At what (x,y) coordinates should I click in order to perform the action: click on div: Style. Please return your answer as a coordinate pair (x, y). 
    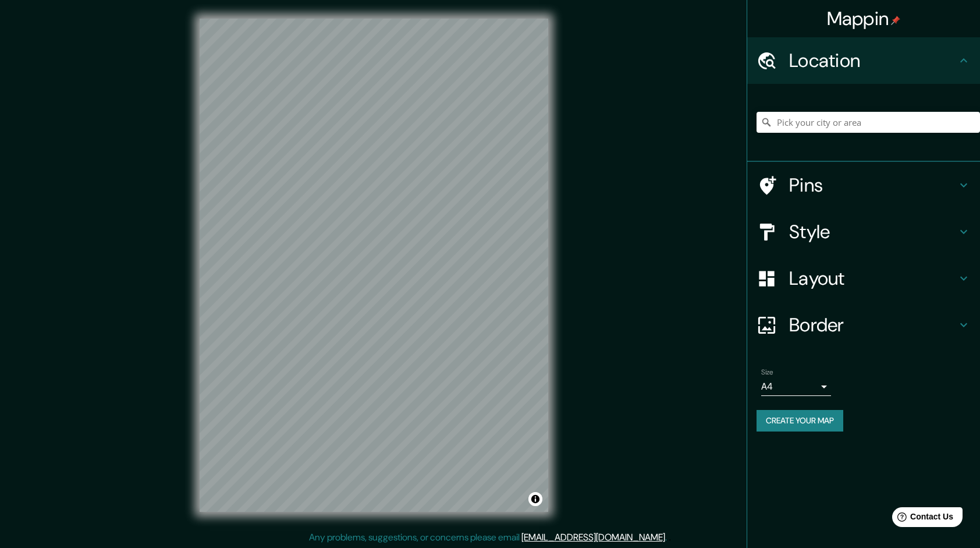
    Looking at the image, I should click on (864, 231).